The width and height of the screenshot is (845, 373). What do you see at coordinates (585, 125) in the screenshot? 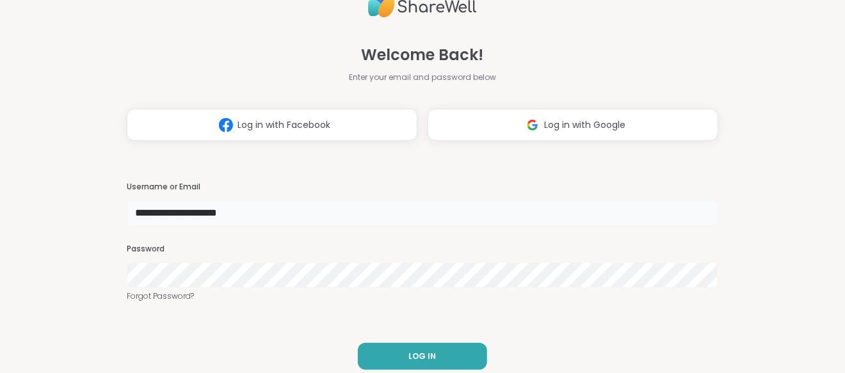
I see `span: Log in with Google` at bounding box center [585, 125].